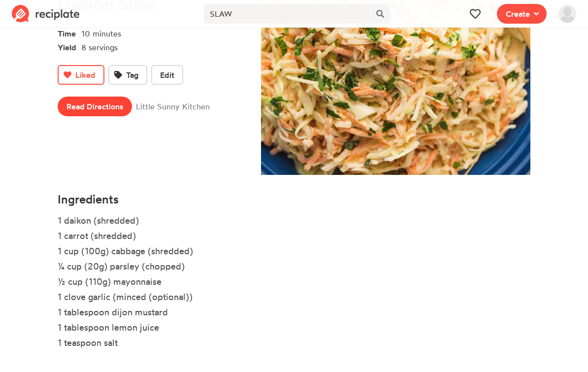  Describe the element at coordinates (522, 14) in the screenshot. I see `button: Create` at that location.